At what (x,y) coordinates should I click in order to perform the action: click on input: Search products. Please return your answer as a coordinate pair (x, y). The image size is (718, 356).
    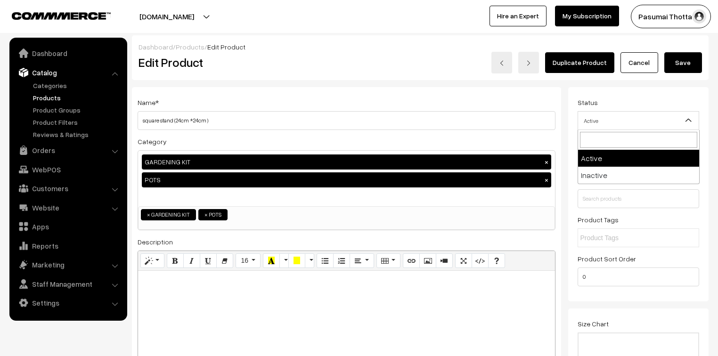
    Looking at the image, I should click on (639, 199).